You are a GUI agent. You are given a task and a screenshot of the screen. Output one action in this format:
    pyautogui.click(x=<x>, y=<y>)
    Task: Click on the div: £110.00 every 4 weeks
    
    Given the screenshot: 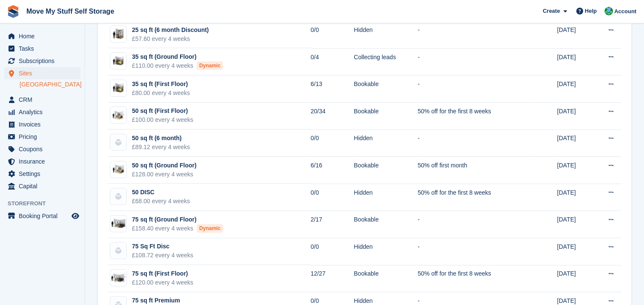 What is the action you would take?
    pyautogui.click(x=177, y=66)
    